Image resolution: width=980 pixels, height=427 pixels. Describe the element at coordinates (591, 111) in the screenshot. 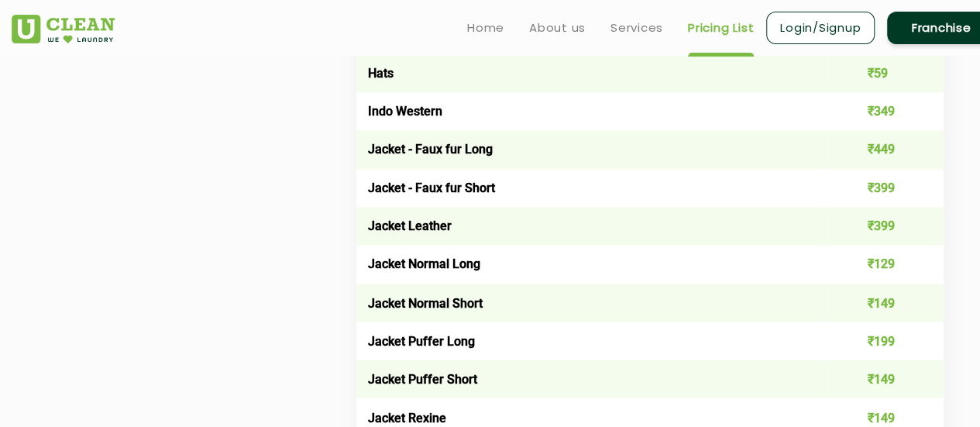

I see `td: Indo Western` at that location.